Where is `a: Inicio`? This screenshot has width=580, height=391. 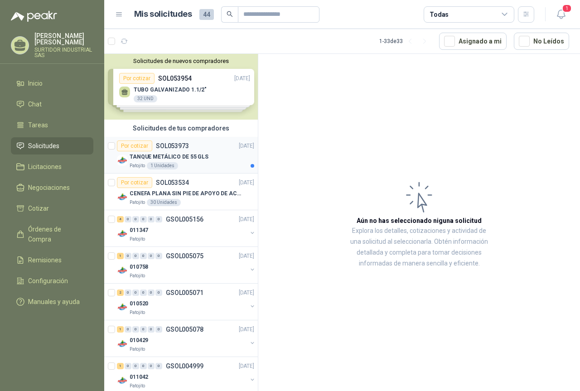
a: Inicio is located at coordinates (52, 83).